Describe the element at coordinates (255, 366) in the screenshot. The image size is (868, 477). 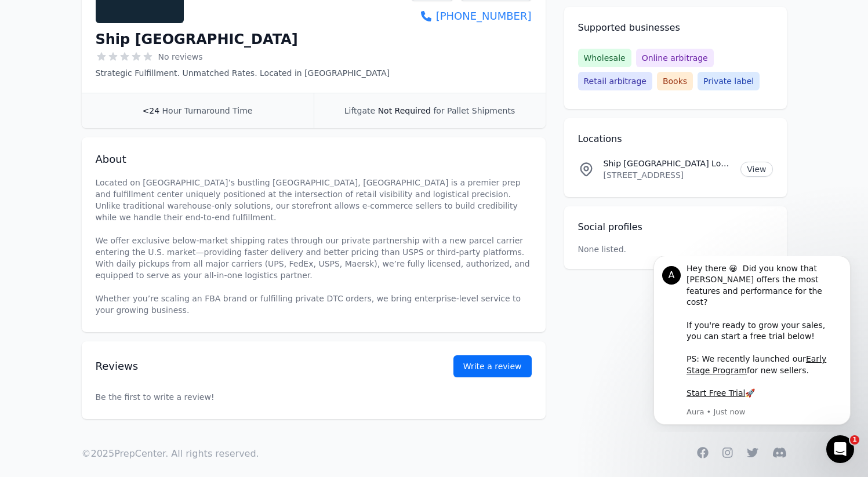
I see `h2: Reviews` at that location.